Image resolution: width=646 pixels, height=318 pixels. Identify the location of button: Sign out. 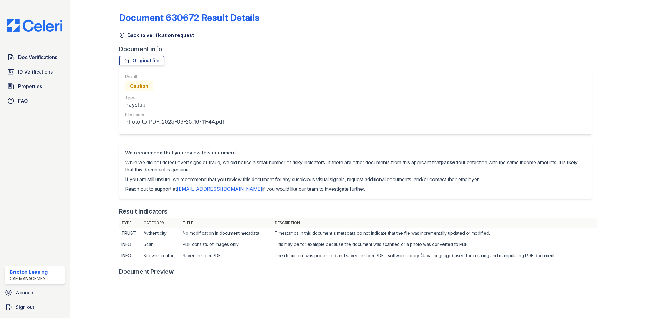
(35, 307).